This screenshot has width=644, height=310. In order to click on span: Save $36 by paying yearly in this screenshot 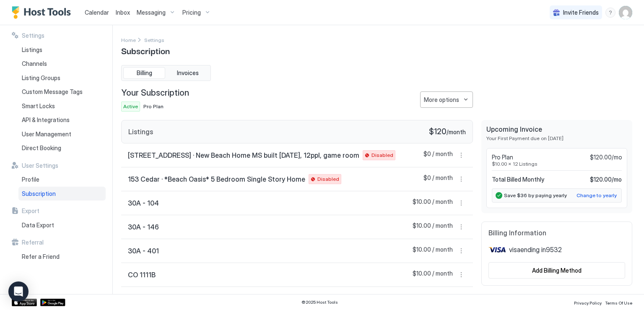, I will do `click(536, 195)`.